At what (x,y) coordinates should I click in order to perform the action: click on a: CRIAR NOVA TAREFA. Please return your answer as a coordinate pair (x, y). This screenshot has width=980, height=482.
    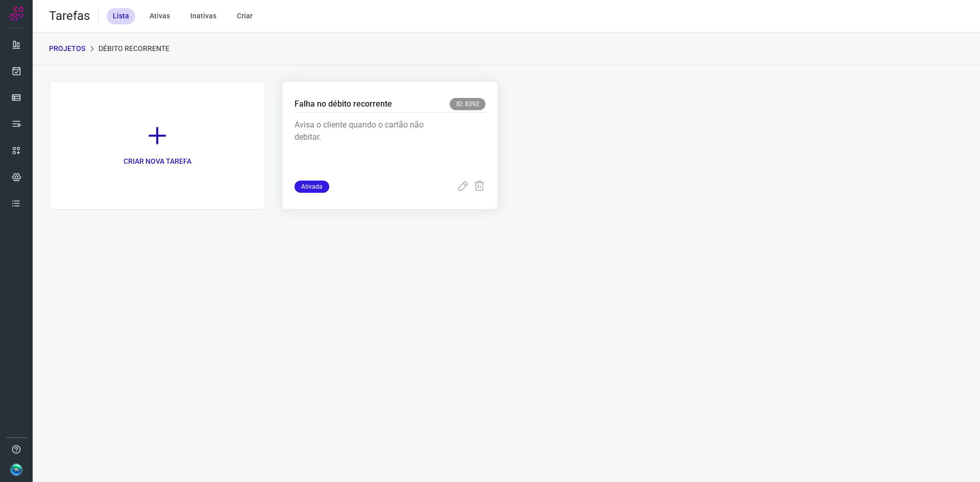
    Looking at the image, I should click on (157, 145).